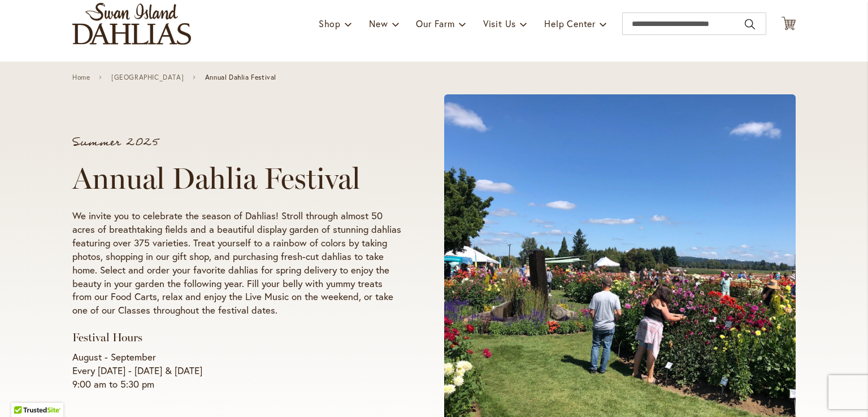 The width and height of the screenshot is (868, 417). Describe the element at coordinates (378, 23) in the screenshot. I see `span: New` at that location.